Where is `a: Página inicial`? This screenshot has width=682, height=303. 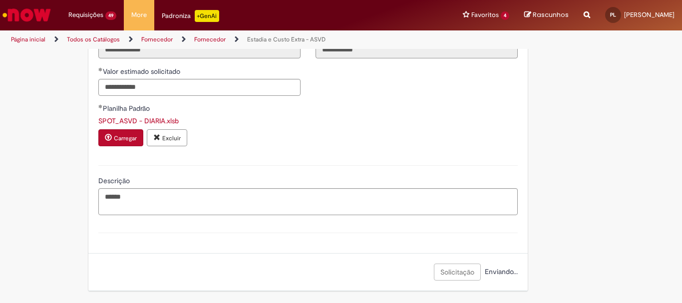
a: Página inicial is located at coordinates (28, 39).